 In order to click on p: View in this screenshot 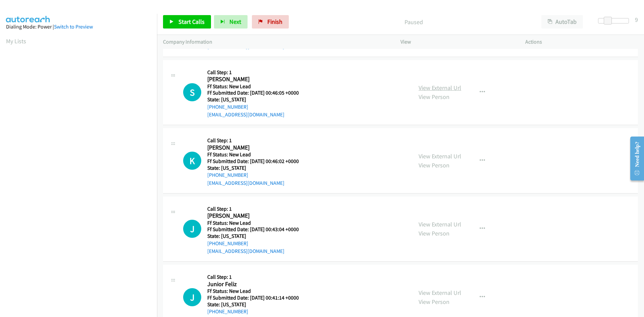, I will do `click(457, 42)`.